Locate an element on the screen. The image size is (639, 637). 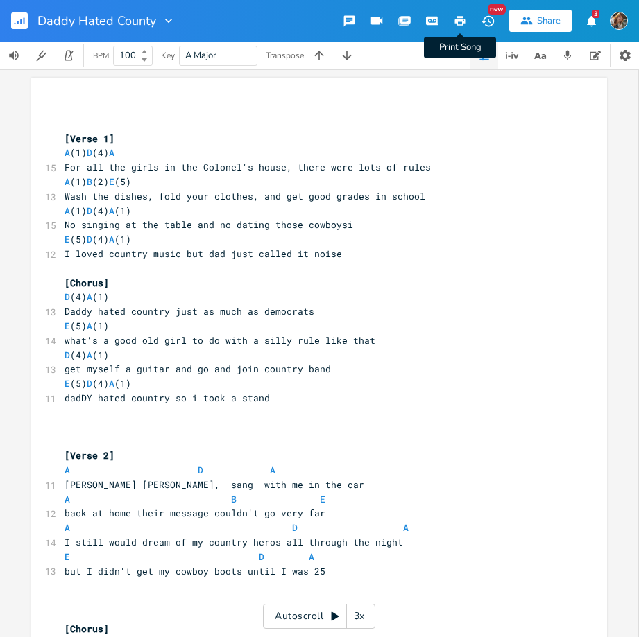
span: Daddy hated country just as much as democrats is located at coordinates (189, 311).